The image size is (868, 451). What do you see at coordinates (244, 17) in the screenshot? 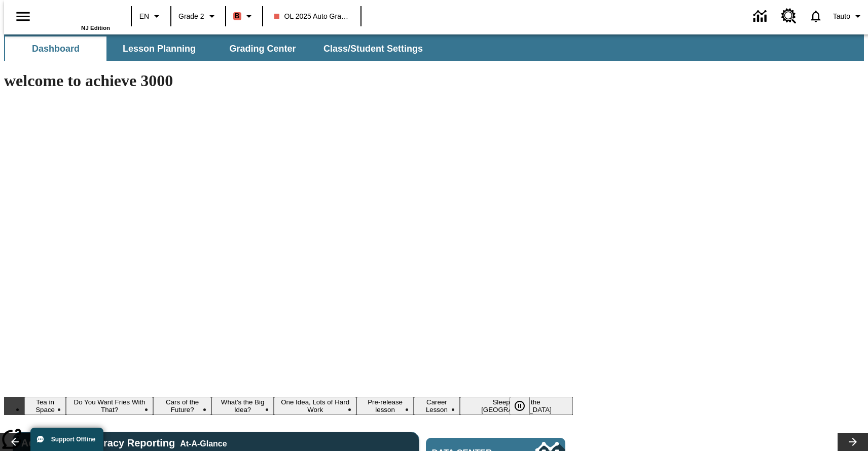
I see `button: Boost Class color is flamingo. Change class color` at bounding box center [244, 17].